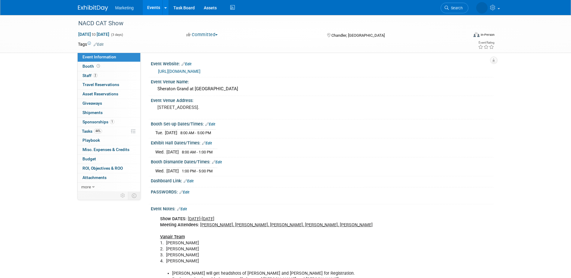 The image size is (571, 278). What do you see at coordinates (92, 103) in the screenshot?
I see `span: Giveaways` at bounding box center [92, 103].